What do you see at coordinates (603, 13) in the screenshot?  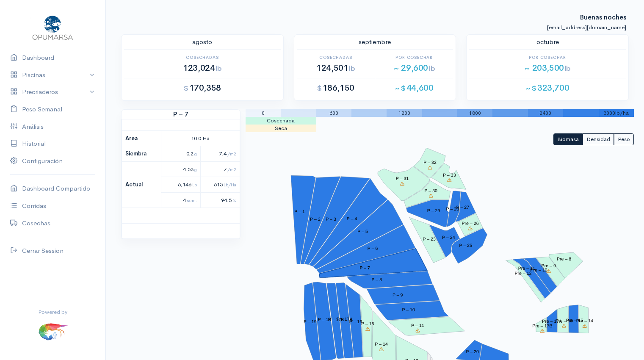 I see `strong: Buenas noches` at bounding box center [603, 13].